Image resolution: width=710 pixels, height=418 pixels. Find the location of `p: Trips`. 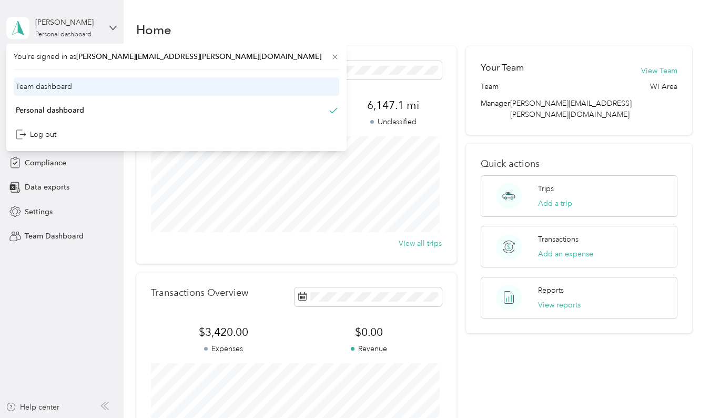

p: Trips is located at coordinates (546, 188).